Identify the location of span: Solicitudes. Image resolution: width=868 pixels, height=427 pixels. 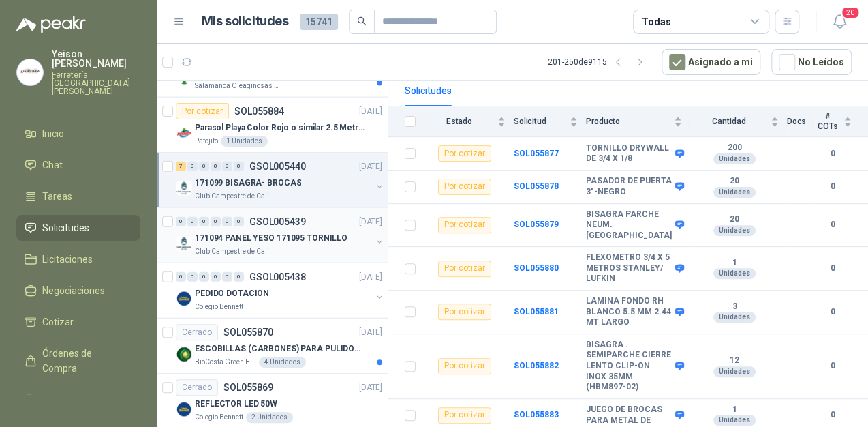
(65, 227).